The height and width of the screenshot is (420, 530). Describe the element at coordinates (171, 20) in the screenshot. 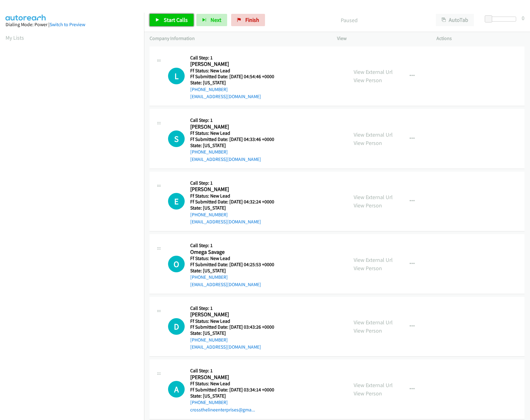

I see `a: Start Calls` at that location.